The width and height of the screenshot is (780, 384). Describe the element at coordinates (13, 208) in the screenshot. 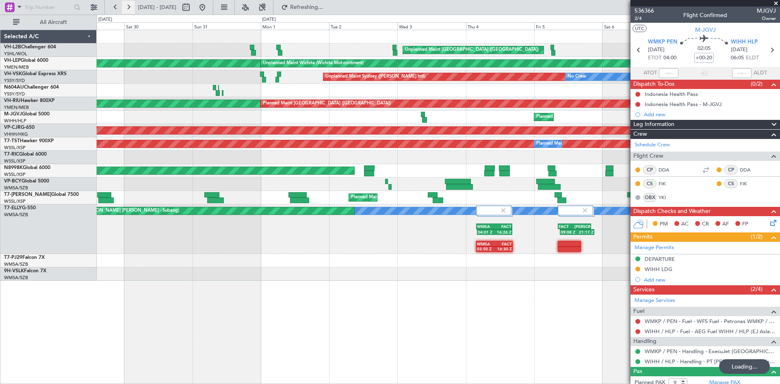

I see `span: T7-ELLY` at that location.